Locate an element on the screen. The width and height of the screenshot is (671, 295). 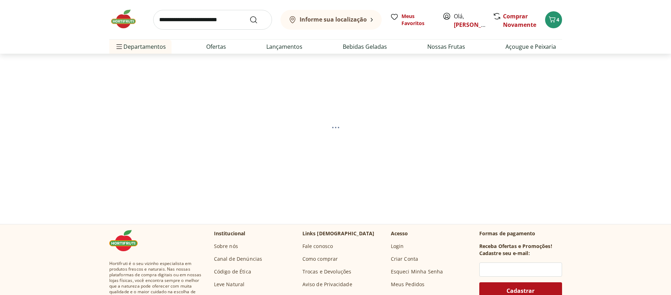
a: Criar Conta is located at coordinates (404, 259).